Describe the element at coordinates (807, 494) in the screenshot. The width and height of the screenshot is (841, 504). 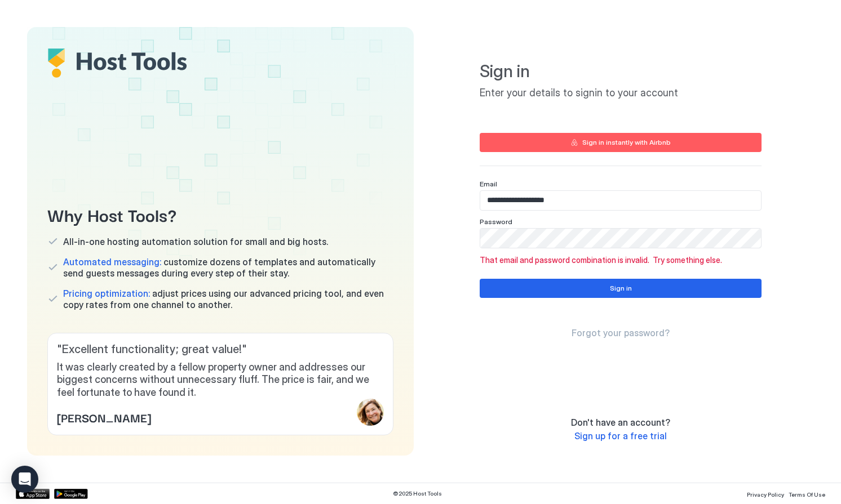
I see `a: Terms Of Use` at that location.